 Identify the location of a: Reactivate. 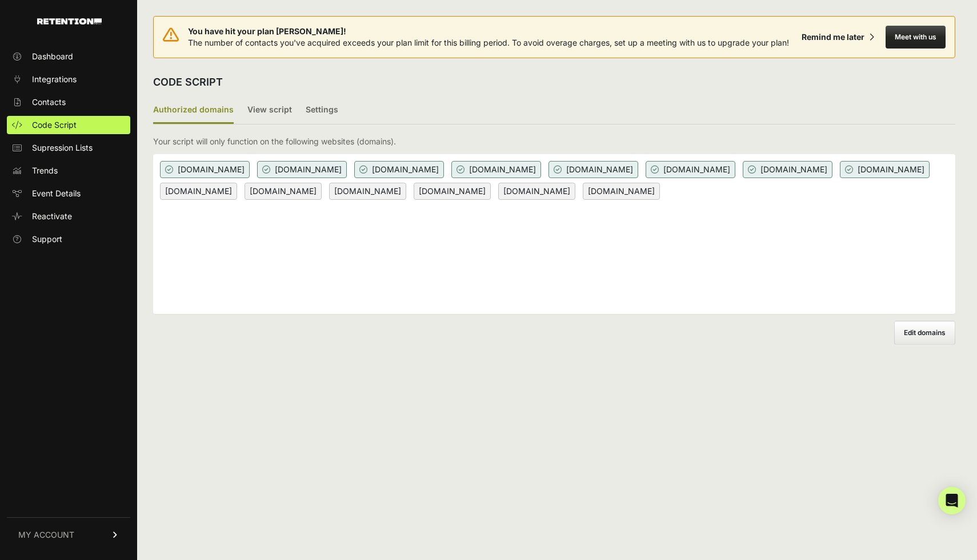
(68, 217).